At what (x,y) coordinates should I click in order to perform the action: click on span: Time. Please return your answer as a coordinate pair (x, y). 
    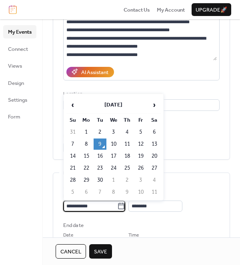
    Looking at the image, I should click on (134, 235).